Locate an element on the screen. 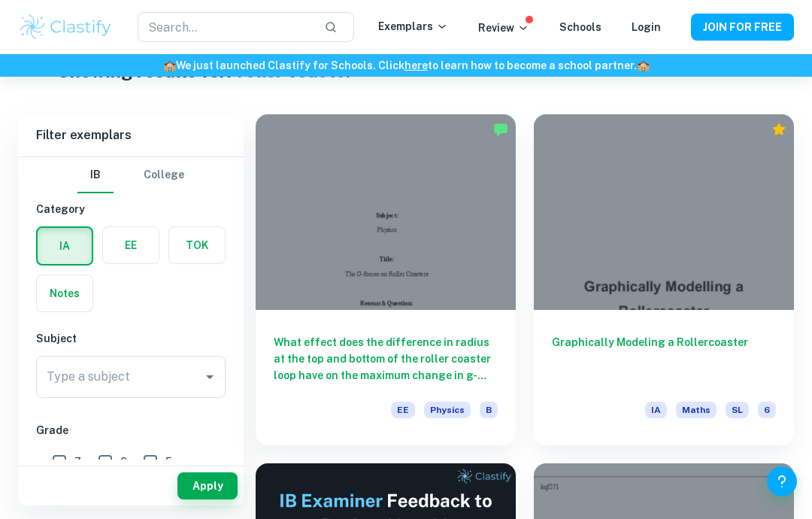 This screenshot has width=812, height=519. input: Search... is located at coordinates (225, 27).